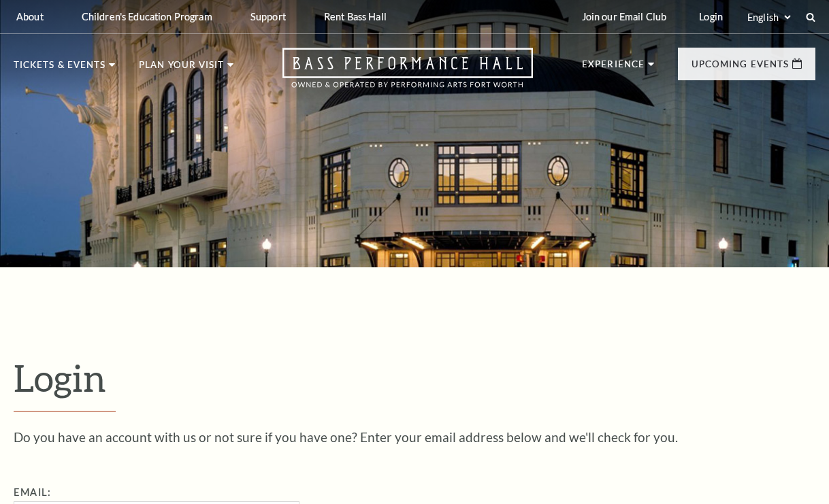 Image resolution: width=829 pixels, height=504 pixels. Describe the element at coordinates (181, 69) in the screenshot. I see `p: Plan Your Visit` at that location.